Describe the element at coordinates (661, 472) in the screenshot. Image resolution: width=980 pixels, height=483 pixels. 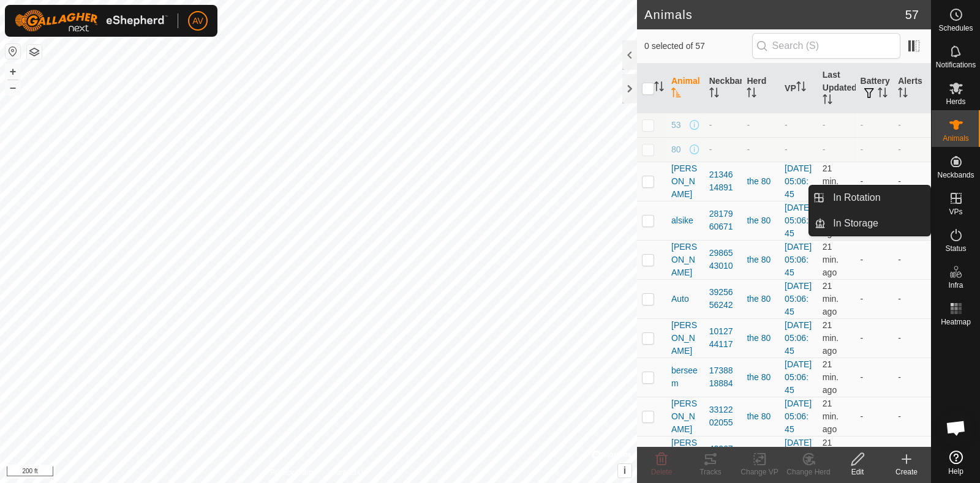
I see `span: Delete` at that location.